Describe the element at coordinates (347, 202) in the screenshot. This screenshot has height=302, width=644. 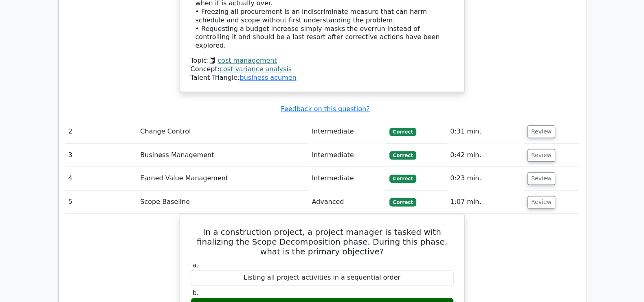
I see `td: Advanced` at that location.